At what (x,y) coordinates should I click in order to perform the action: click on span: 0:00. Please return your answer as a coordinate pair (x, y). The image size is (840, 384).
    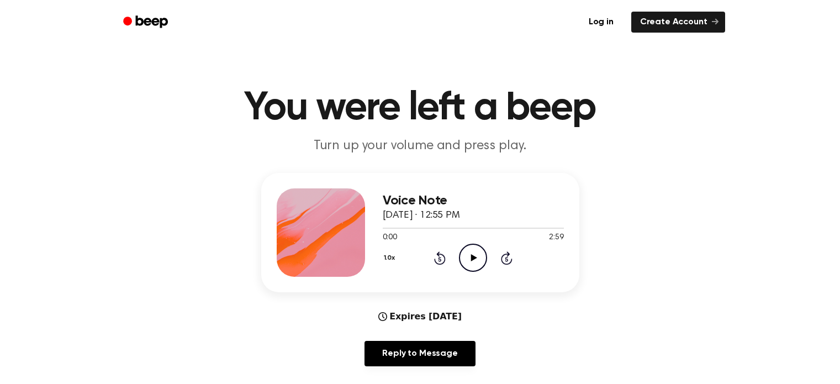
    Looking at the image, I should click on (390, 237).